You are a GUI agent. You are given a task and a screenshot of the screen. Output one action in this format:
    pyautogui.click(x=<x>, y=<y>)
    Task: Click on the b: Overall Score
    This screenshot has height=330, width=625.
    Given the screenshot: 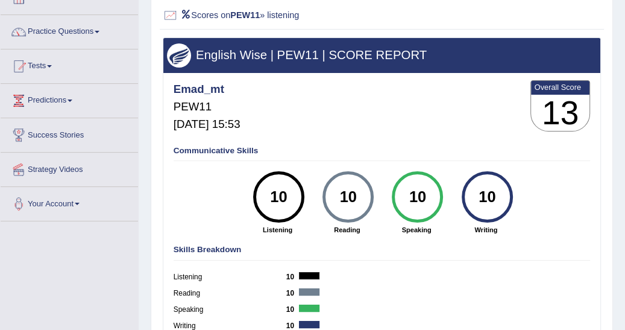 What is the action you would take?
    pyautogui.click(x=561, y=87)
    